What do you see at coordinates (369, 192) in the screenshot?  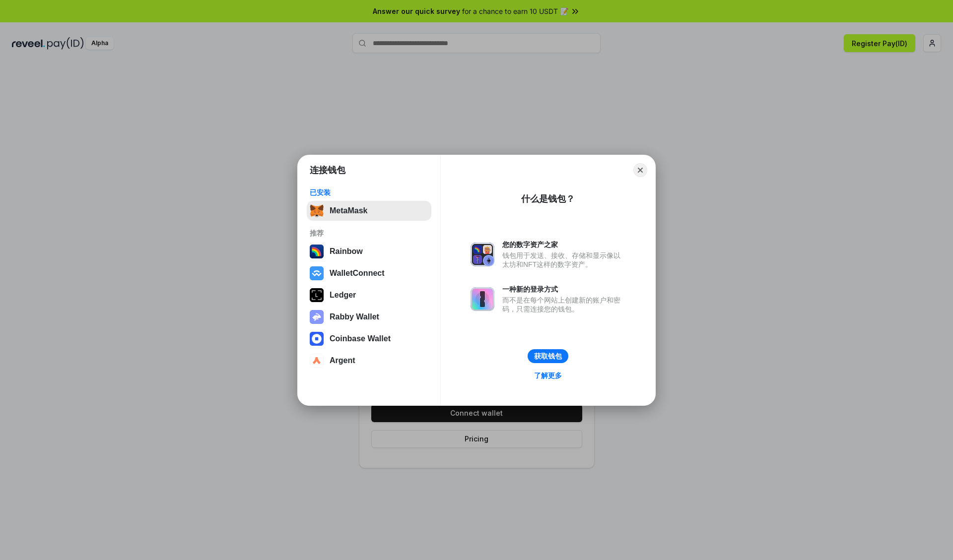 I see `div: 已安装` at bounding box center [369, 192].